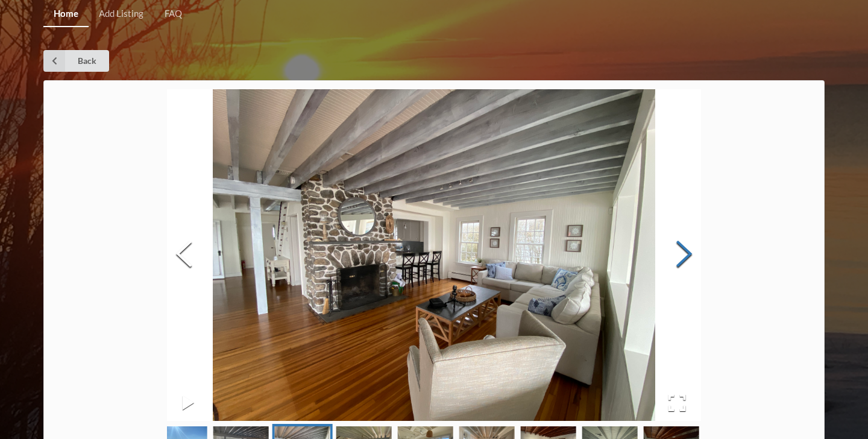  What do you see at coordinates (76, 61) in the screenshot?
I see `a: Back` at bounding box center [76, 61].